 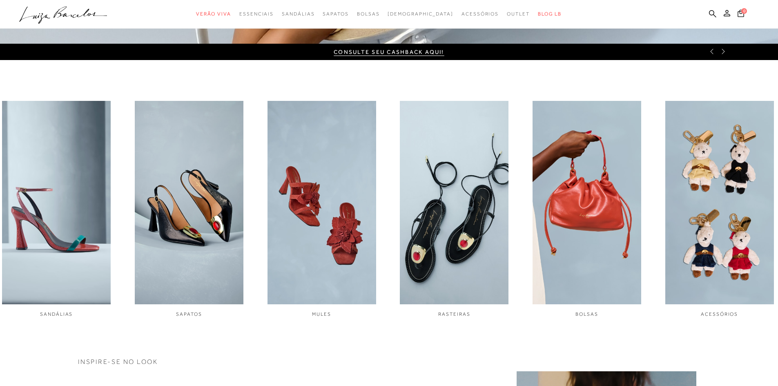 I want to click on span: Sandálias, so click(x=298, y=14).